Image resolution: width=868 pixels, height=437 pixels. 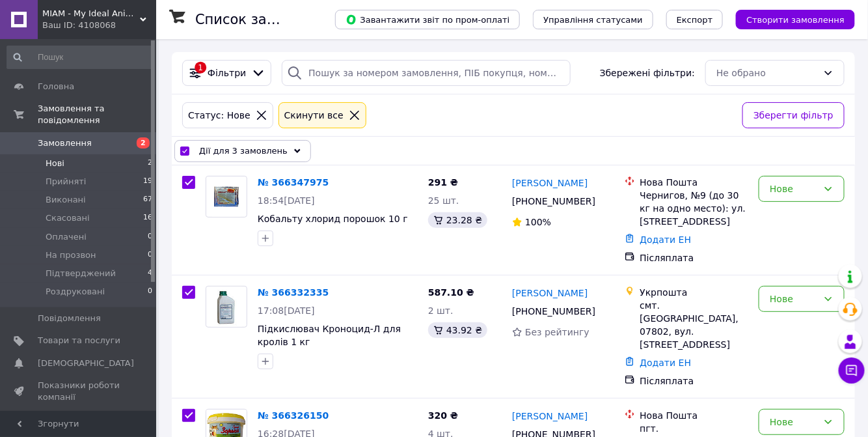 What do you see at coordinates (226, 73) in the screenshot?
I see `span: Фільтри` at bounding box center [226, 73].